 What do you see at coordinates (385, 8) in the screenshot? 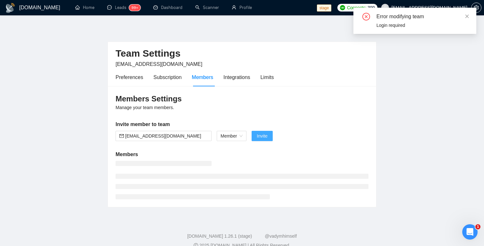
I see `span: user` at bounding box center [385, 8].